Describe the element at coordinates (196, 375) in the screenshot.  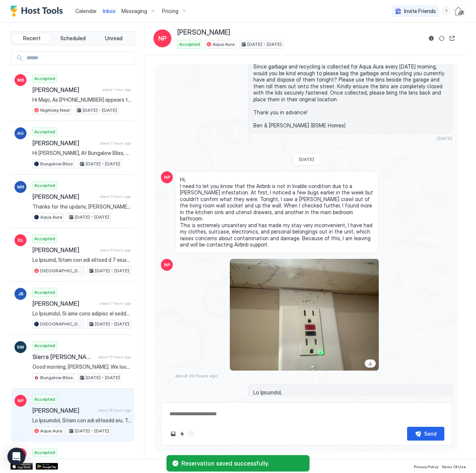
I see `span: about 20 hours ago` at that location.